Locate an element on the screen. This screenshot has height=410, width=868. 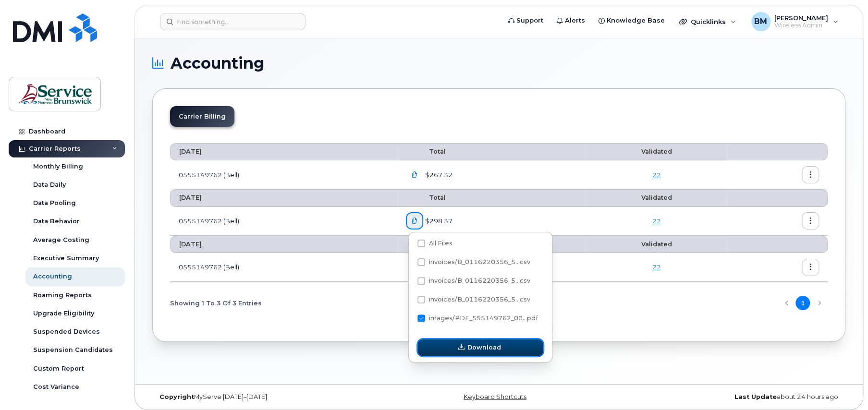
span: All Files is located at coordinates (441, 243).